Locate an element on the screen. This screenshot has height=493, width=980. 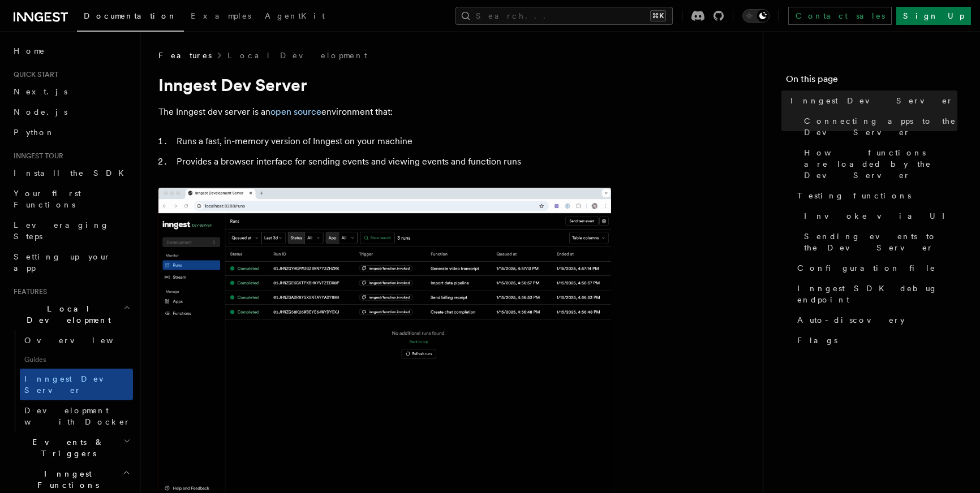
a: Sending events to the Dev Server is located at coordinates (878, 242).